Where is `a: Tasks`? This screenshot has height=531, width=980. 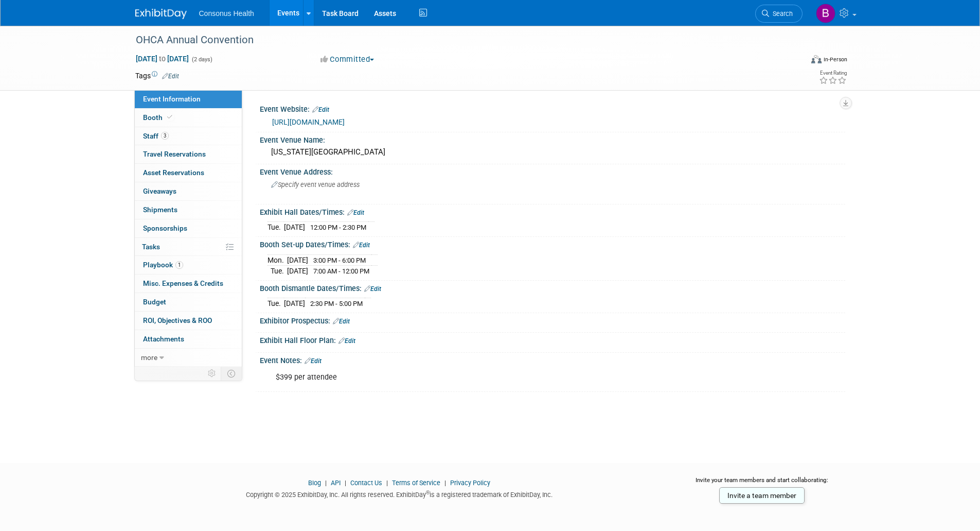
a: Tasks is located at coordinates (188, 247).